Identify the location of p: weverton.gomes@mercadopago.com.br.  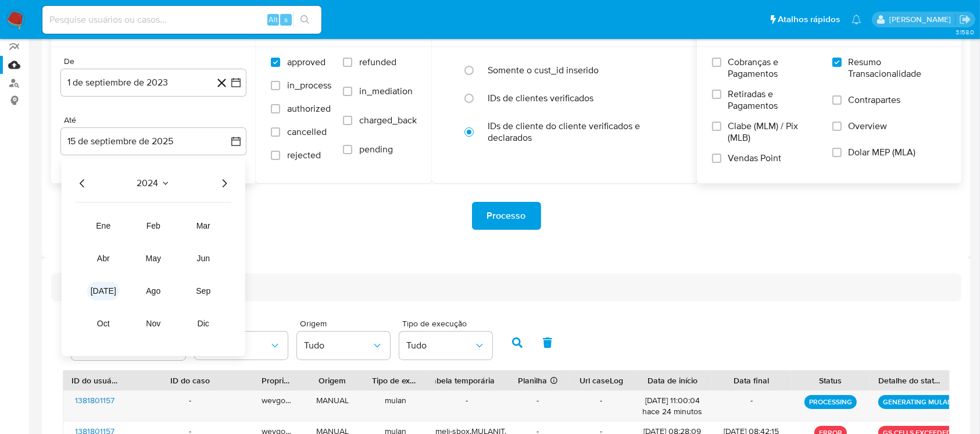
(922, 20).